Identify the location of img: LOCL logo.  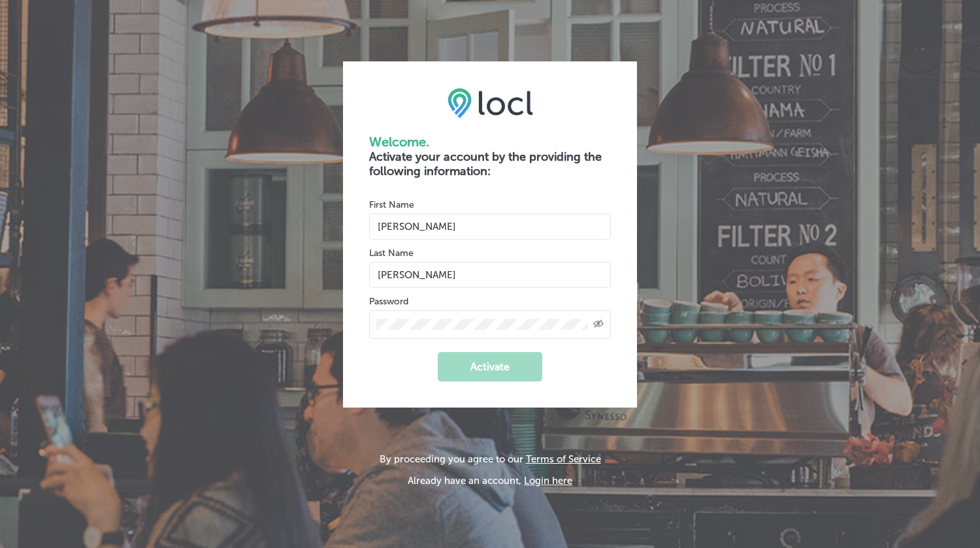
(490, 102).